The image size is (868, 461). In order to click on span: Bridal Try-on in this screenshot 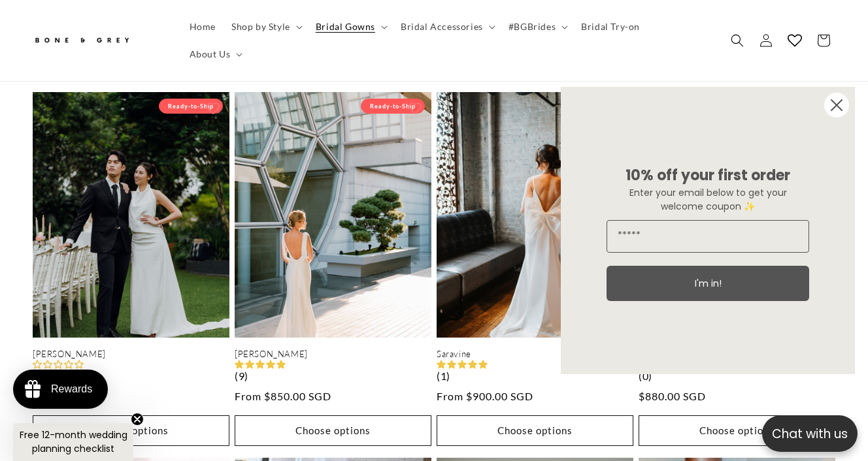, I will do `click(610, 27)`.